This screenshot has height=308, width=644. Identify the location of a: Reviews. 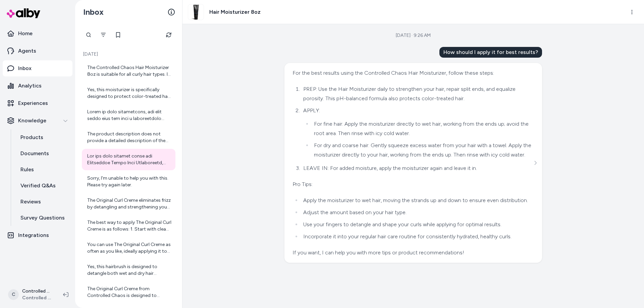
(43, 202).